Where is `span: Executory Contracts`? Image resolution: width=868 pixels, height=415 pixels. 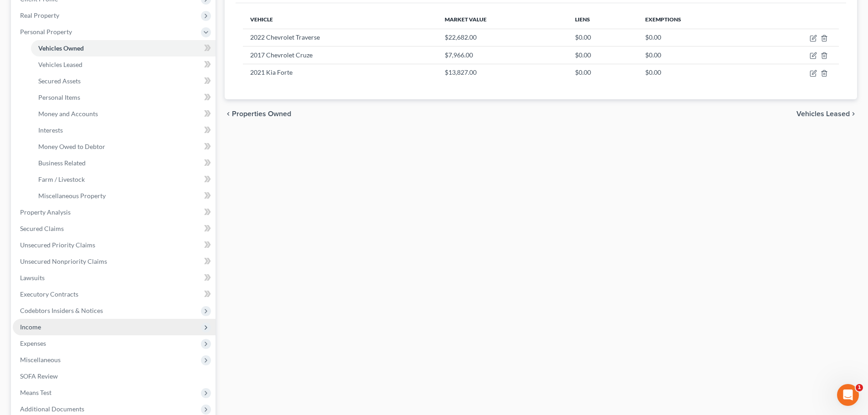 span: Executory Contracts is located at coordinates (49, 294).